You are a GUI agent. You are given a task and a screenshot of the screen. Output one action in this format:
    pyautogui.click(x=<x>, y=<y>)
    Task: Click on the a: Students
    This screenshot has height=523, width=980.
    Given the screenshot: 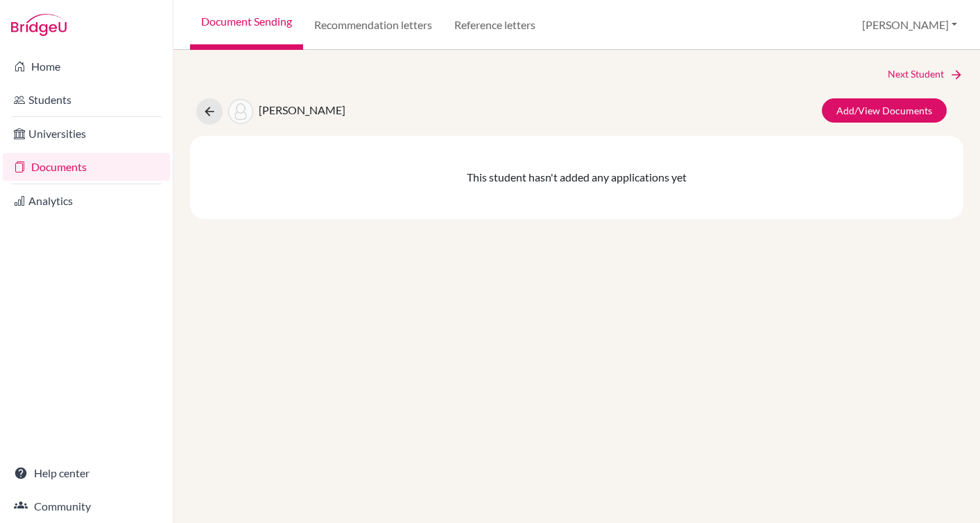 What is the action you would take?
    pyautogui.click(x=86, y=100)
    